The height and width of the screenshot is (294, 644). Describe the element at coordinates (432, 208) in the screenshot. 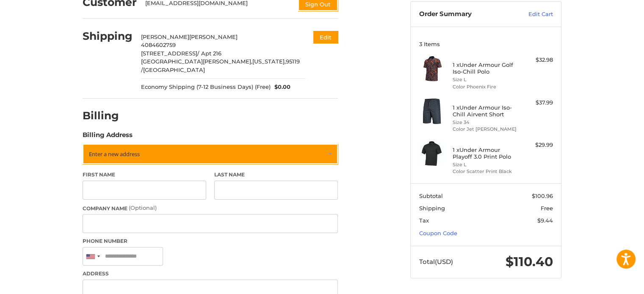

I see `span: Shipping` at that location.